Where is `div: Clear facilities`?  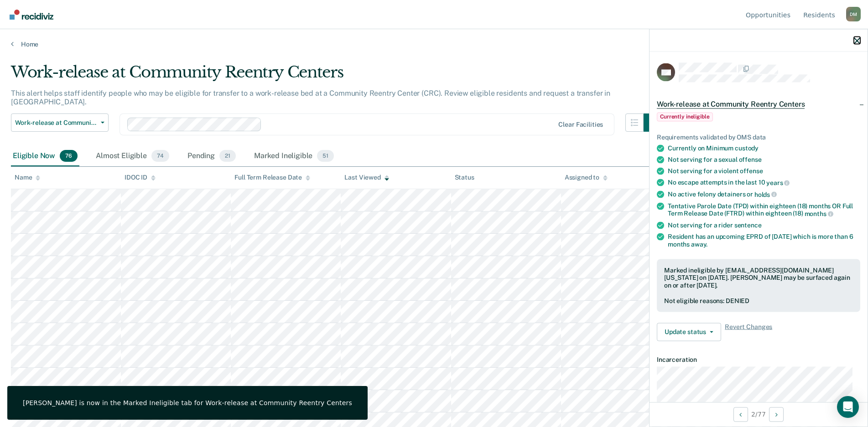
div: Clear facilities is located at coordinates (581, 125).